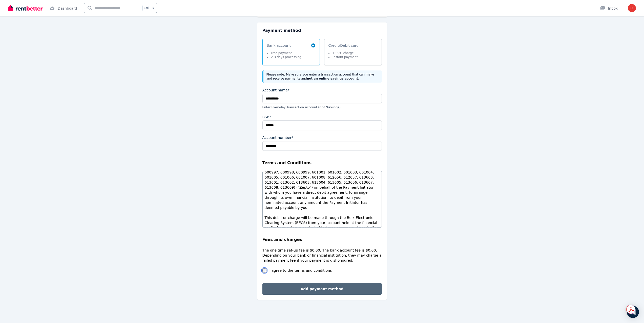 The height and width of the screenshot is (323, 644). I want to click on label: Account number*, so click(278, 138).